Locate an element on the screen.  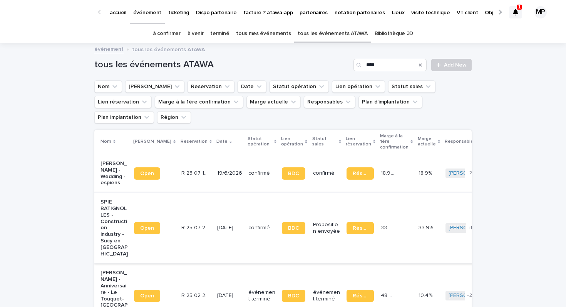
p: 33.9% is located at coordinates (427, 227).